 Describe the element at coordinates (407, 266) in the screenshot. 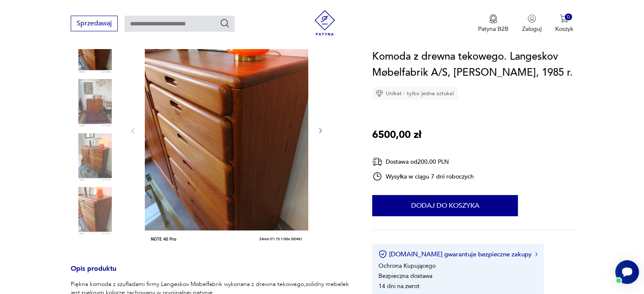

I see `li: Ochrona Kupującego` at that location.